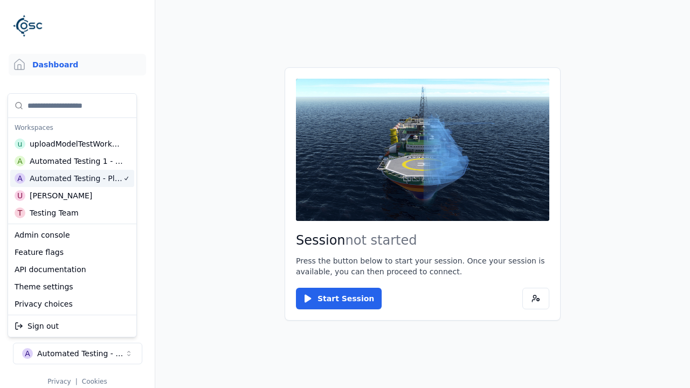  I want to click on div: Testing Team, so click(54, 213).